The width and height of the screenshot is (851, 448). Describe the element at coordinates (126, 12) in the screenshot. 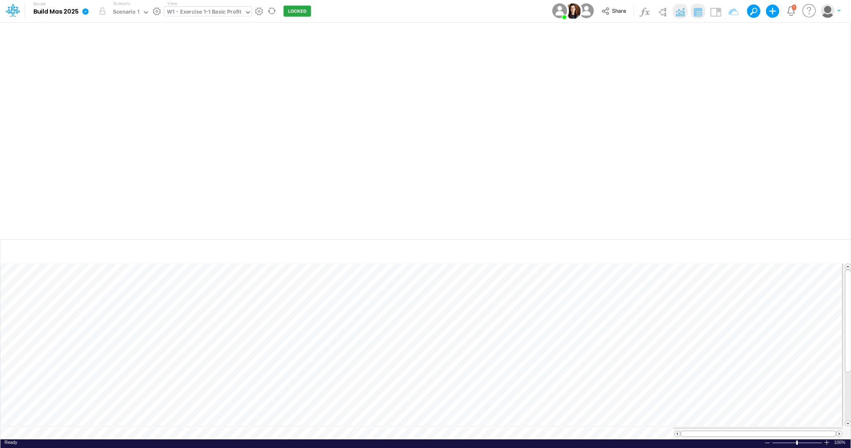

I see `div: Scenario 1` at that location.